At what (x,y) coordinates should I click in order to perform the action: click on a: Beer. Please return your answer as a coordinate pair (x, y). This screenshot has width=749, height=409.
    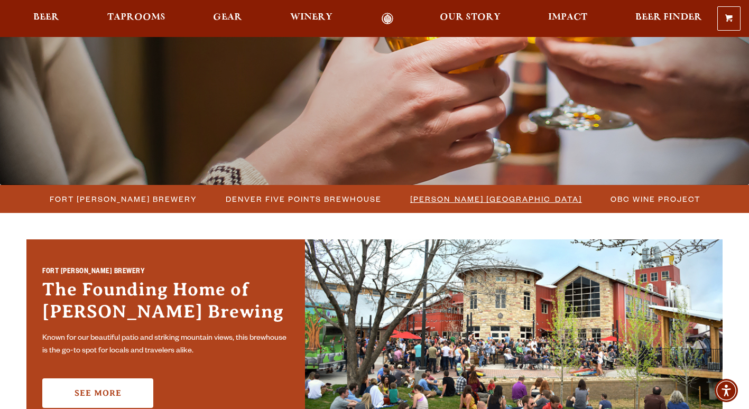
    Looking at the image, I should click on (46, 18).